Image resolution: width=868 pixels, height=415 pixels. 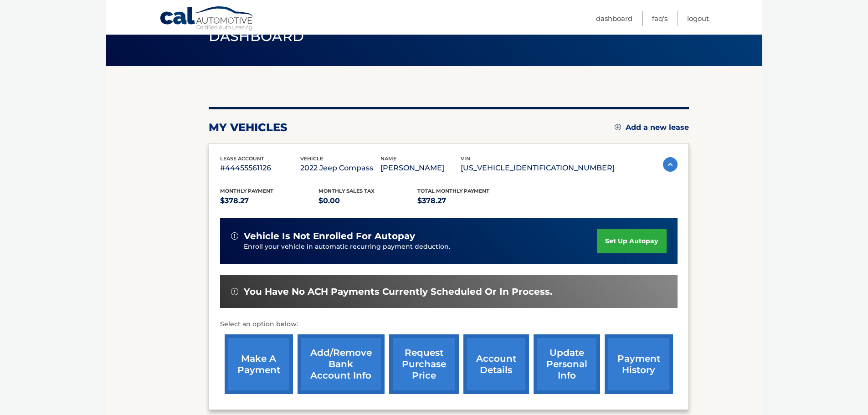 I want to click on span: vehicle is not enrolled for autopay, so click(x=329, y=236).